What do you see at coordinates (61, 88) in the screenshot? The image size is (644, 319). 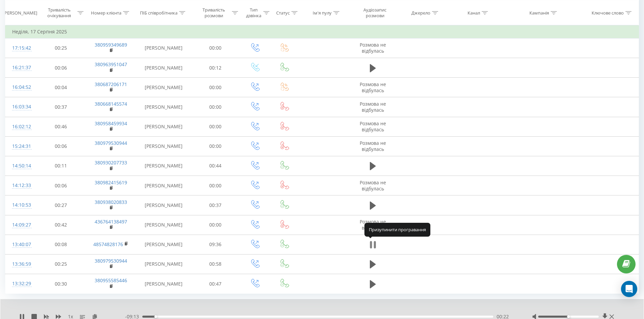 I see `td: 00:04` at bounding box center [61, 88].